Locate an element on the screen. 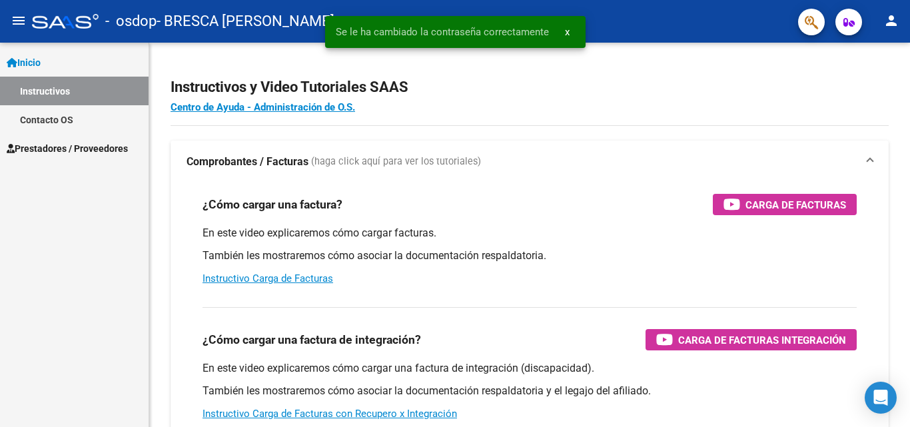 The width and height of the screenshot is (910, 427). mat-icon: person is located at coordinates (892, 21).